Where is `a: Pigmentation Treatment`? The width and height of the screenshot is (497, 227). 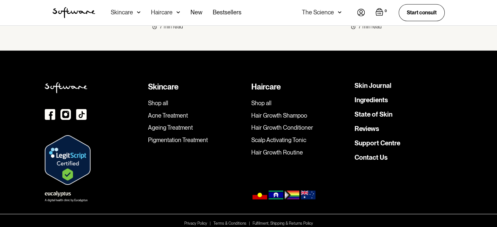
a: Pigmentation Treatment is located at coordinates (197, 140).